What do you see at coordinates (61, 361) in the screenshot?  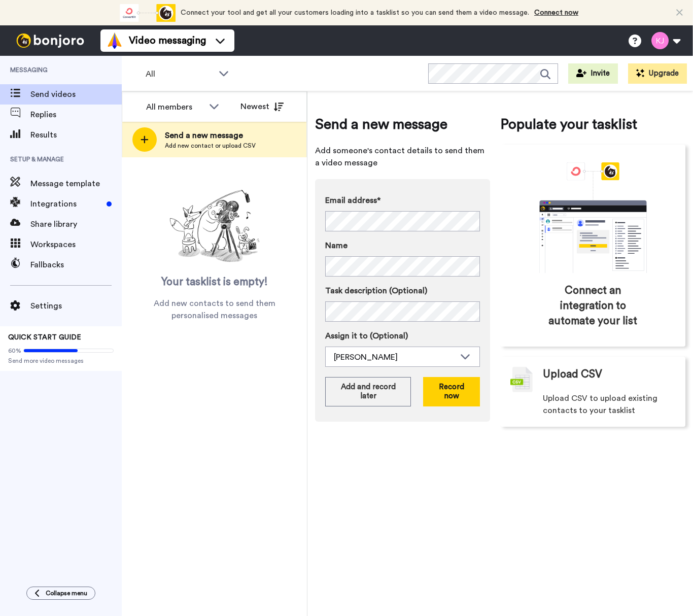 I see `span: Send more video messages` at bounding box center [61, 361].